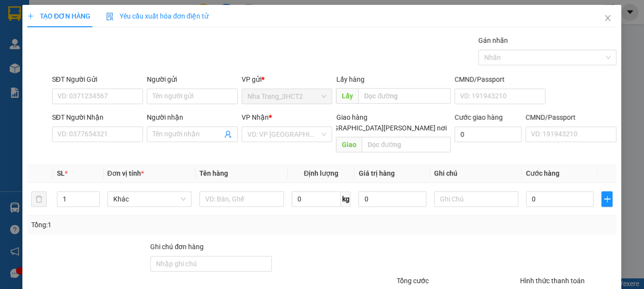 This screenshot has width=644, height=289. Describe the element at coordinates (321, 173) in the screenshot. I see `span: Định lượng` at that location.